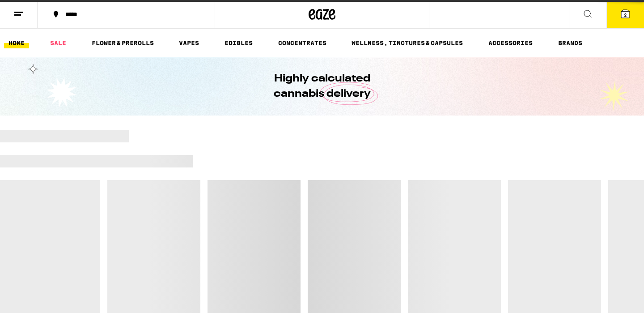  I want to click on a: FLOWER & PREROLLS, so click(123, 43).